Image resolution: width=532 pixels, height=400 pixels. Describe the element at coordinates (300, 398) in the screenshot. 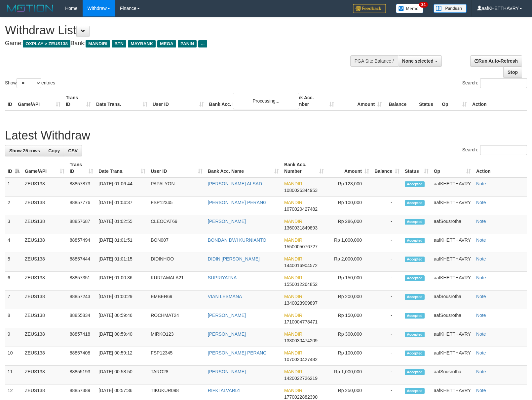

I see `span: Copy 1770022882390 to clipboard` at that location.